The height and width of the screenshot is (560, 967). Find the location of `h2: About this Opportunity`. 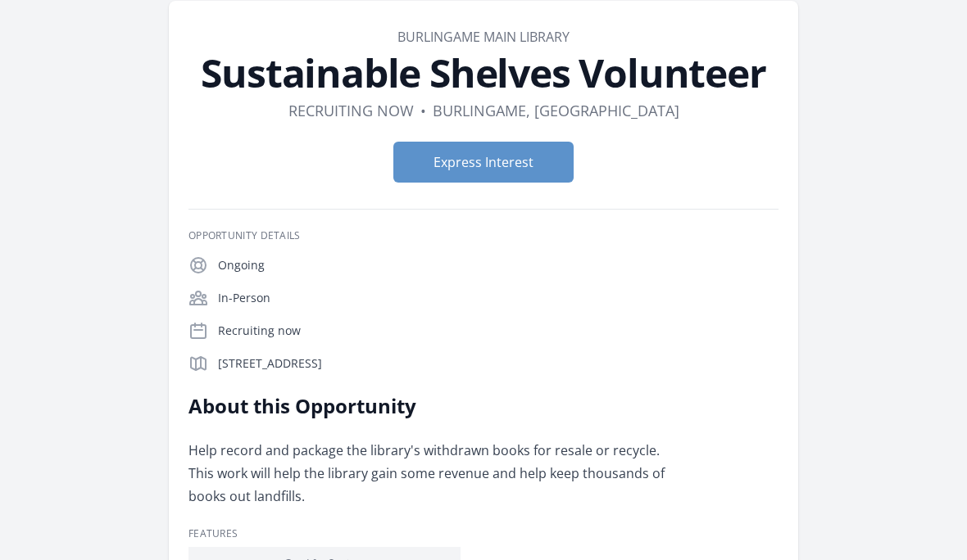

h2: About this Opportunity is located at coordinates (427, 407).